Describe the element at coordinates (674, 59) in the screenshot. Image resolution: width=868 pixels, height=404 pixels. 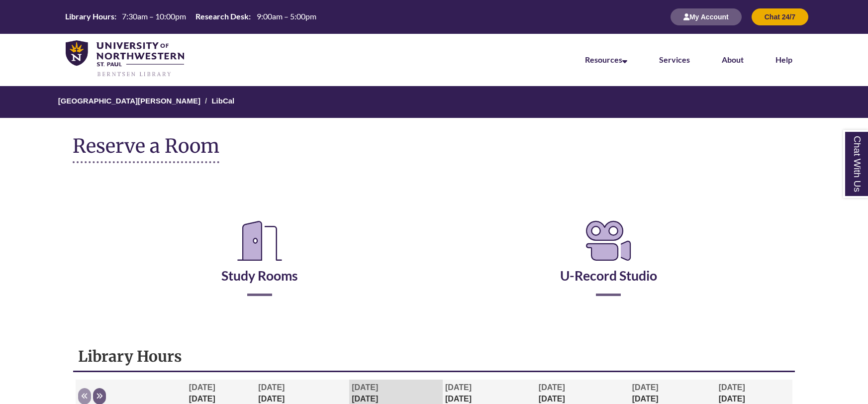
I see `a: Services` at that location.